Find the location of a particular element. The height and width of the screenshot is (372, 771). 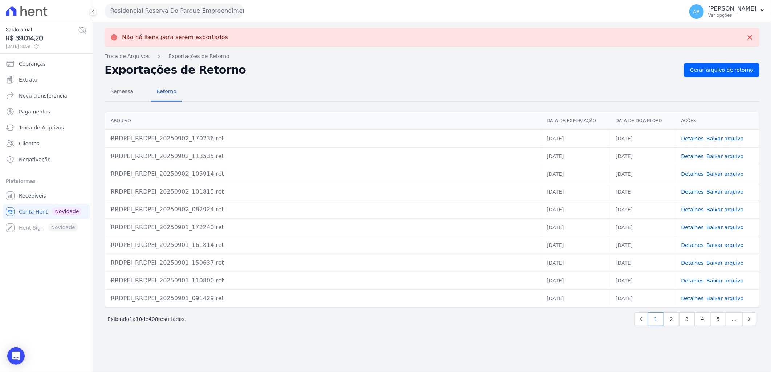

th: Arquivo is located at coordinates (323, 121).